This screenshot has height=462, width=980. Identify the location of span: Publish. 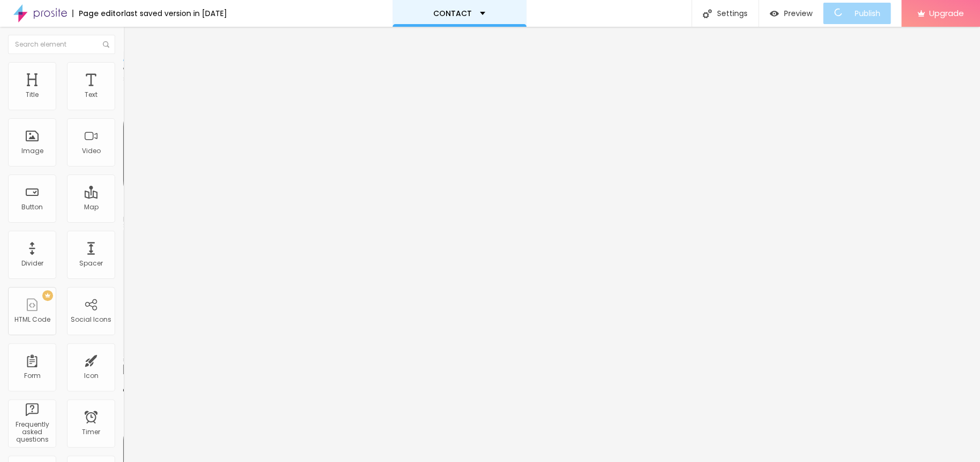
(867, 13).